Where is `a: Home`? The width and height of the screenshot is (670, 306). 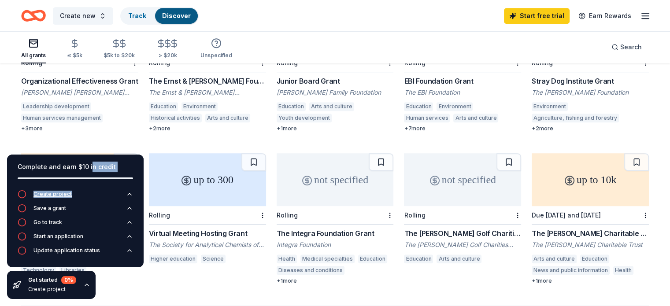 a: Home is located at coordinates (34, 15).